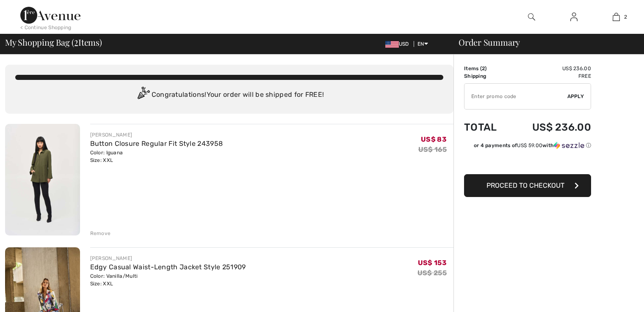  What do you see at coordinates (229, 95) in the screenshot?
I see `div: Congratulations! Your order will be shipped for FREE!` at bounding box center [229, 95].